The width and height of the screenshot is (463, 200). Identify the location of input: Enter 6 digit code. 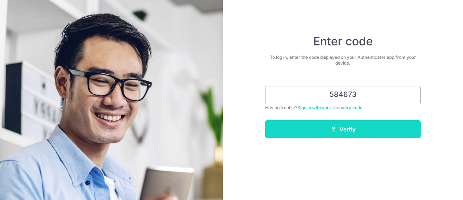
(343, 95).